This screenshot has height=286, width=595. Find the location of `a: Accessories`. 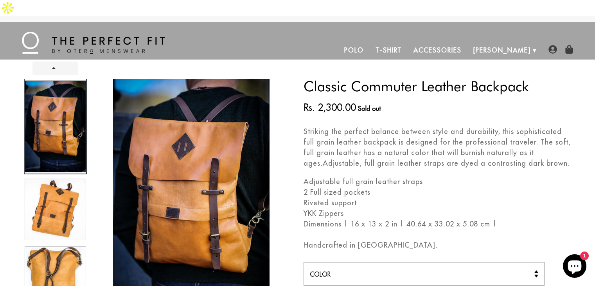

a: Accessories is located at coordinates (438, 50).